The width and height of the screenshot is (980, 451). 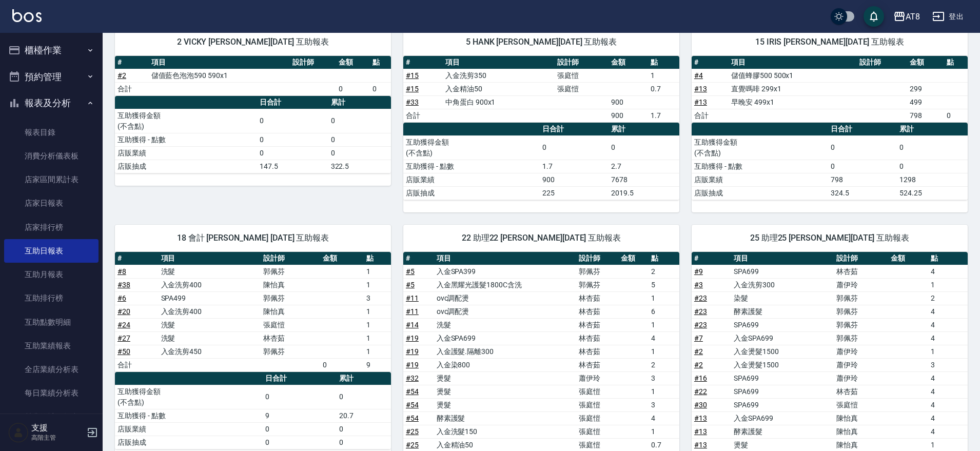 What do you see at coordinates (506, 285) in the screenshot?
I see `td: 入金黑耀光護髮1800C含洗` at bounding box center [506, 285].